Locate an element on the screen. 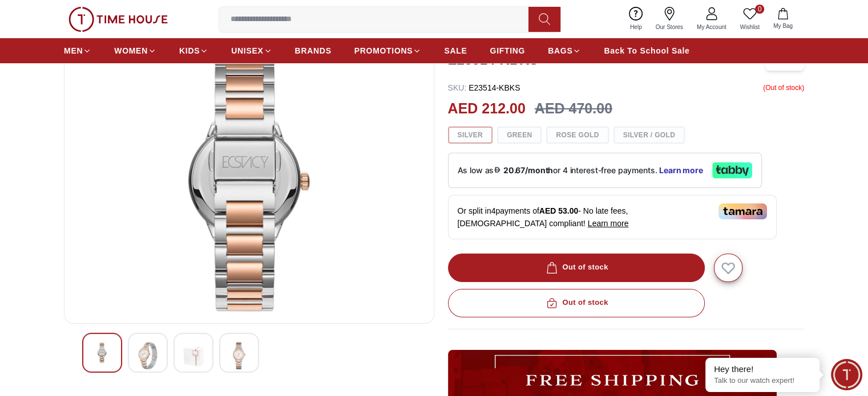 This screenshot has height=396, width=868. span: MEN is located at coordinates (73, 50).